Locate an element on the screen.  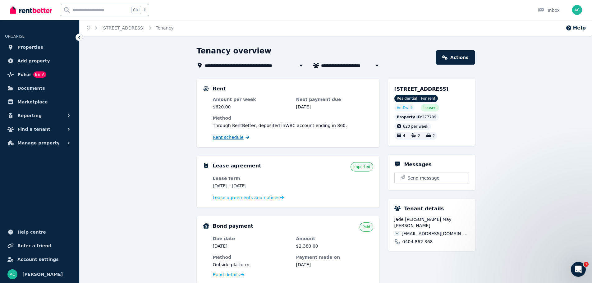
span: Tenancy is located at coordinates (164, 28).